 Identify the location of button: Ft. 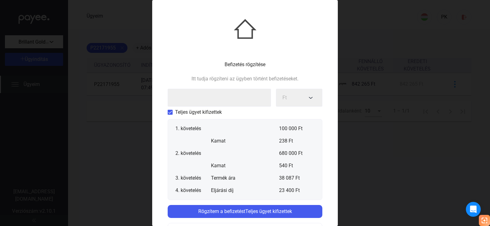
(299, 98).